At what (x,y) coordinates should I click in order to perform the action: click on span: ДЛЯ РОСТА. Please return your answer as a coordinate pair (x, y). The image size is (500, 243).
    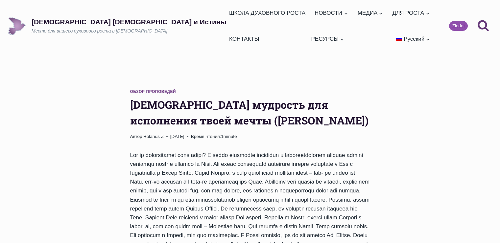
    Looking at the image, I should click on (411, 13).